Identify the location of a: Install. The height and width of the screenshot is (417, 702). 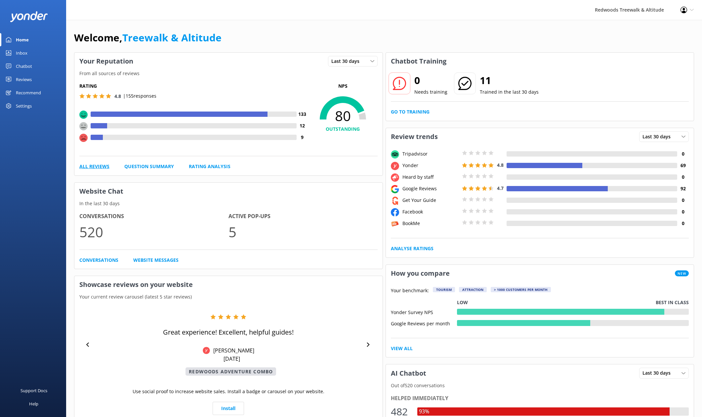
(228, 408).